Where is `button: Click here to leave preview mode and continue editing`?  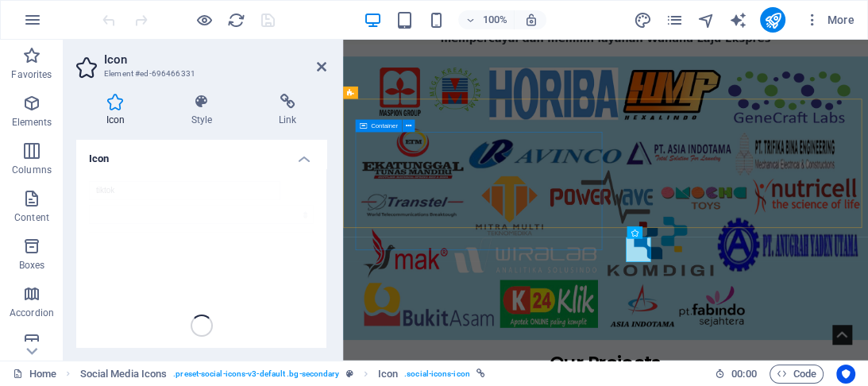 button: Click here to leave preview mode and continue editing is located at coordinates (204, 20).